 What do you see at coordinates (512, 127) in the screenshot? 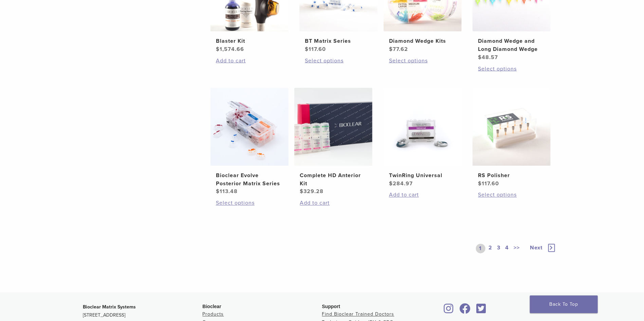
I see `img: RS Polisher` at bounding box center [512, 127].